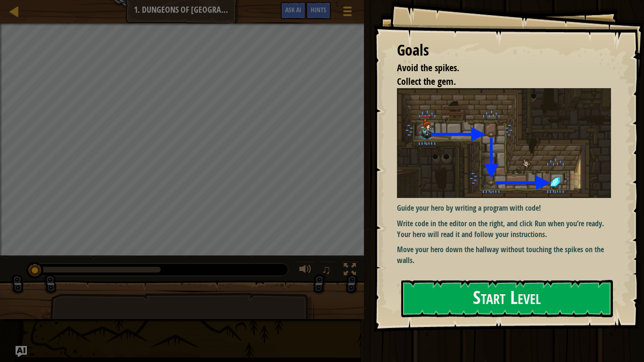 Image resolution: width=644 pixels, height=362 pixels. What do you see at coordinates (318, 10) in the screenshot?
I see `span: Hints` at bounding box center [318, 10].